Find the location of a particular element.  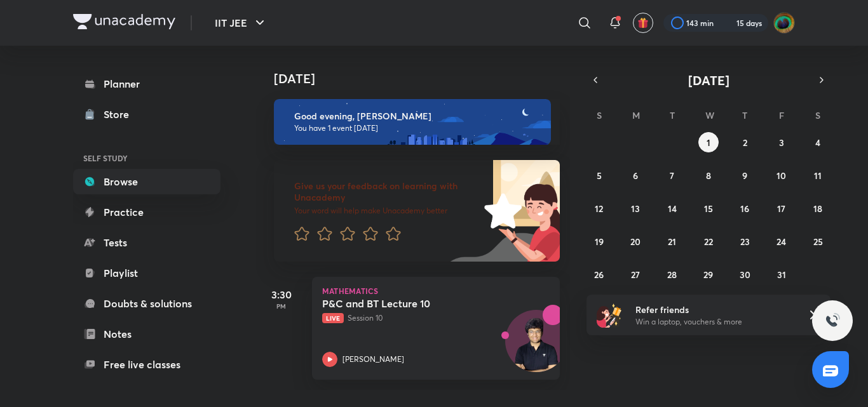

h6: SELF STUDY is located at coordinates (147, 158).